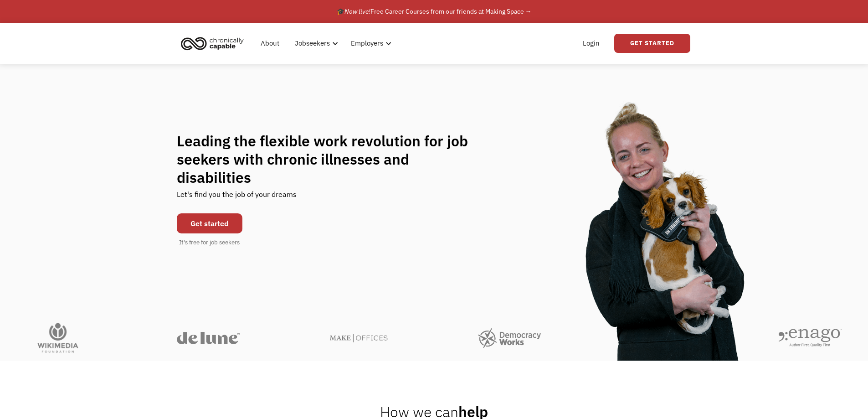 The height and width of the screenshot is (419, 868). I want to click on div: It's free for job seekers, so click(210, 243).